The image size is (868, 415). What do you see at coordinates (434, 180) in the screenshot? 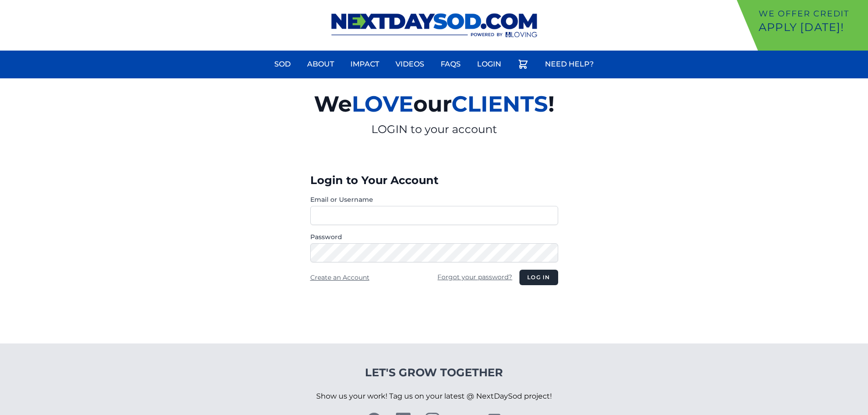
I see `h3: Login to Your Account` at bounding box center [434, 180].